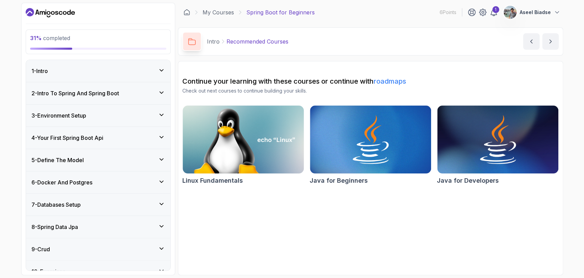 The height and width of the screenshot is (278, 584). What do you see at coordinates (98, 71) in the screenshot?
I see `button: 1-Intro` at bounding box center [98, 71].